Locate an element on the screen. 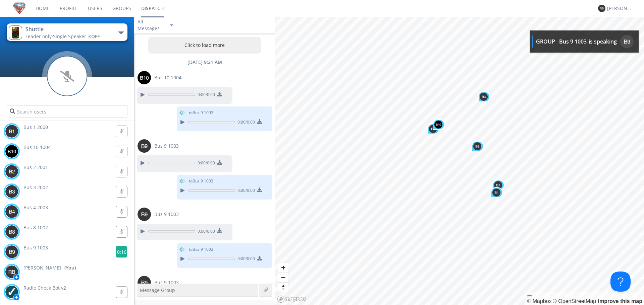 The image size is (644, 305). div: Bus 9 1003 is located at coordinates (573, 42).